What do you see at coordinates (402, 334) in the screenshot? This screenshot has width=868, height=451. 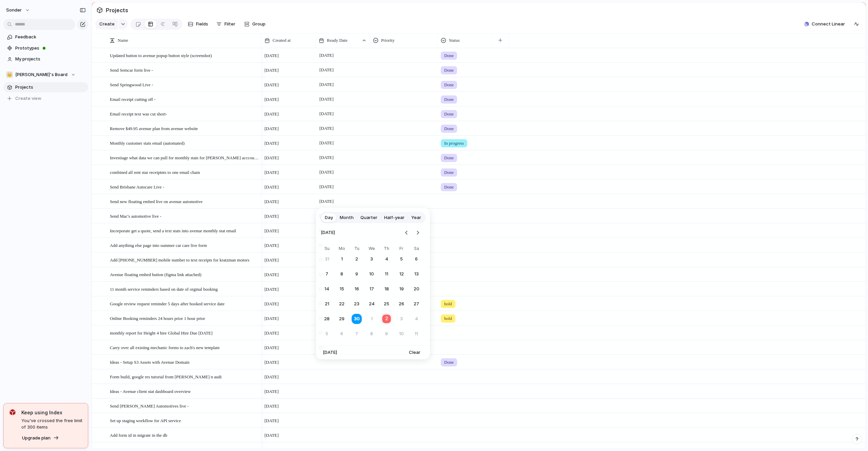 I see `button: Friday, October 10th, 2025` at bounding box center [402, 334].